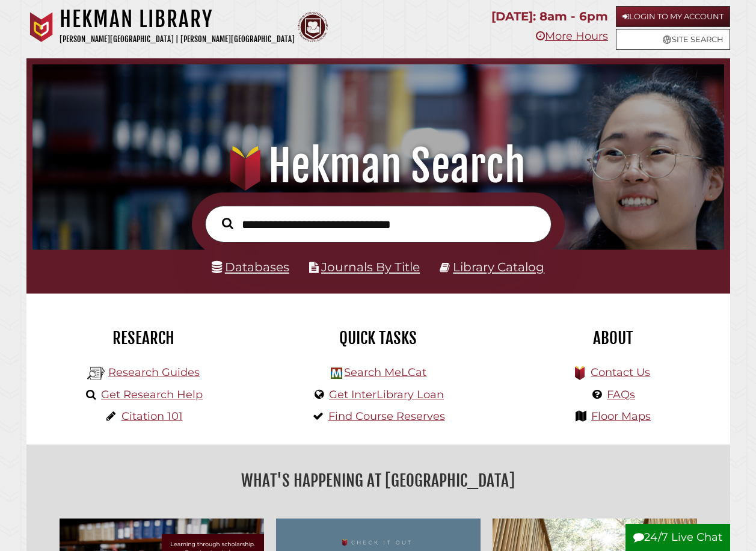 The height and width of the screenshot is (551, 756). I want to click on a: Contact Us, so click(620, 372).